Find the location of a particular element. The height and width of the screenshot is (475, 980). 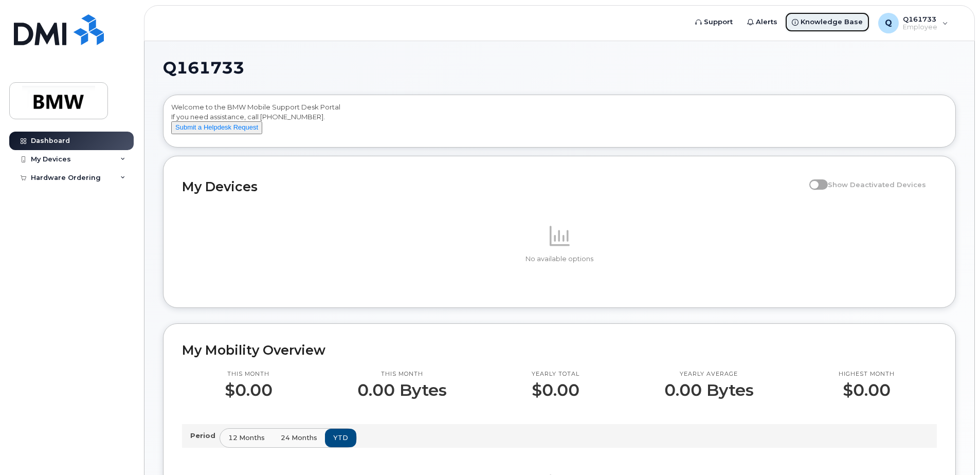

p: Yearly average is located at coordinates (709, 374).